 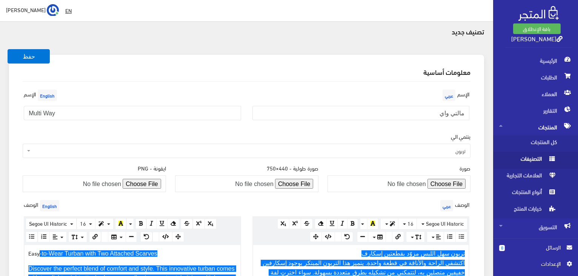 I want to click on span: المنتجات, so click(x=536, y=127).